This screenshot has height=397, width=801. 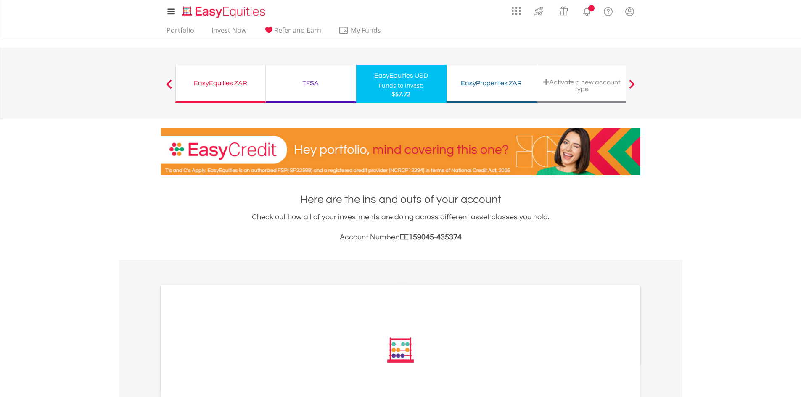 I want to click on span: EE159045-435374, so click(x=430, y=237).